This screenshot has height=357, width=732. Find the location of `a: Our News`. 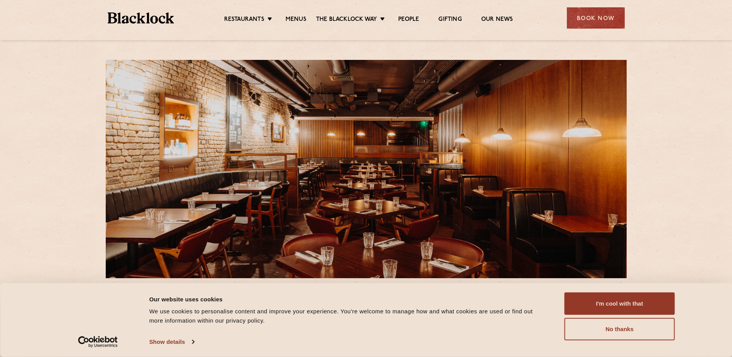

a: Our News is located at coordinates (497, 20).